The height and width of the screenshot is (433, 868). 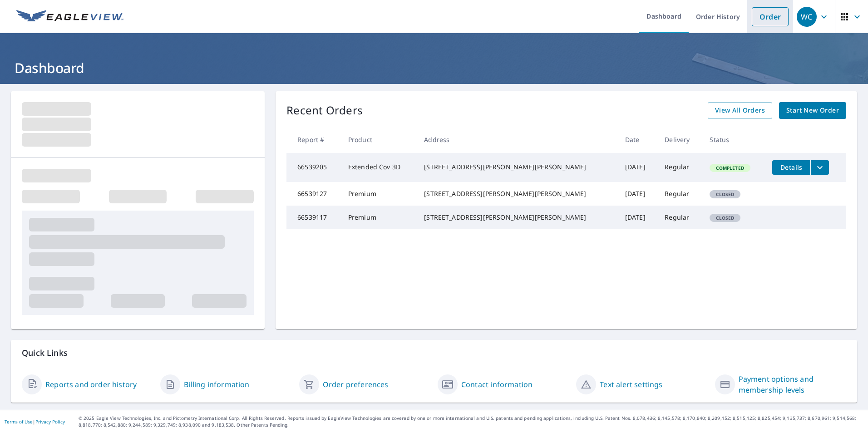 What do you see at coordinates (791, 167) in the screenshot?
I see `span: Details` at bounding box center [791, 167].